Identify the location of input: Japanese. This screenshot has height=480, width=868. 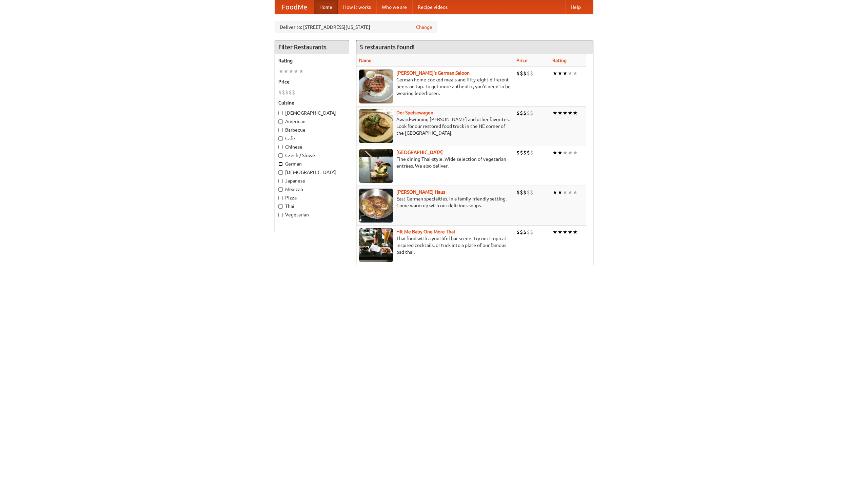
(280, 181).